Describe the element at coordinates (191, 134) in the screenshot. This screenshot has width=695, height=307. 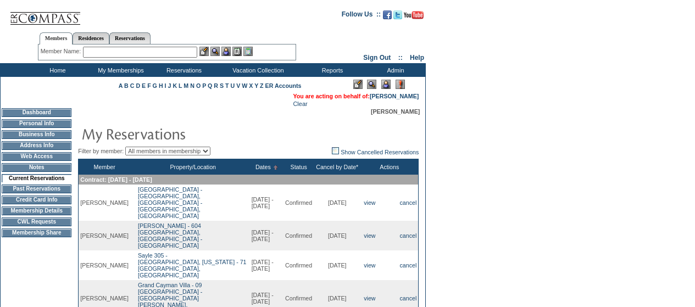
I see `img: pgTtlMyReservations.gif` at that location.